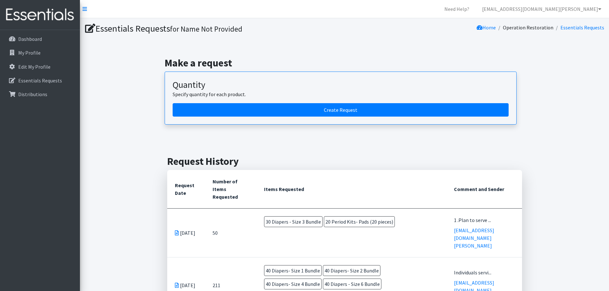 The height and width of the screenshot is (291, 609). What do you see at coordinates (484, 273) in the screenshot?
I see `div: Individuals servi...` at bounding box center [484, 273].